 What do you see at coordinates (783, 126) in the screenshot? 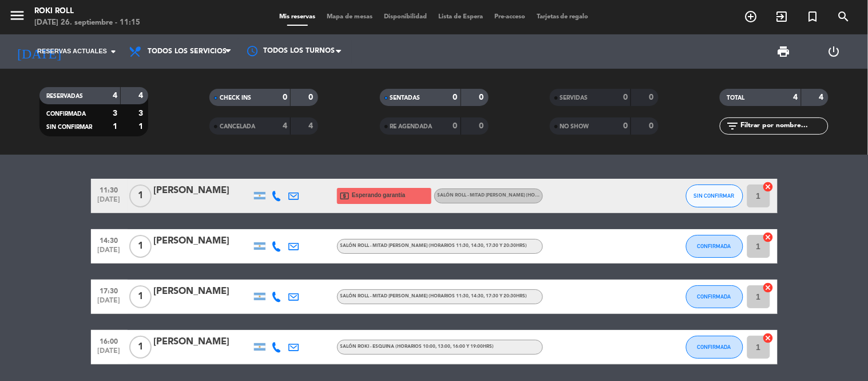
I see `input: Filtrar por nombre...` at bounding box center [783, 126].